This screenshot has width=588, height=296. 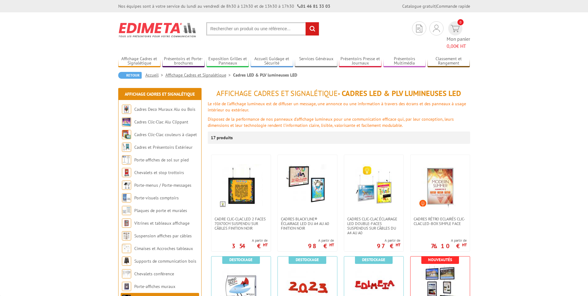 What do you see at coordinates (460, 22) in the screenshot?
I see `span: 0` at bounding box center [460, 22].